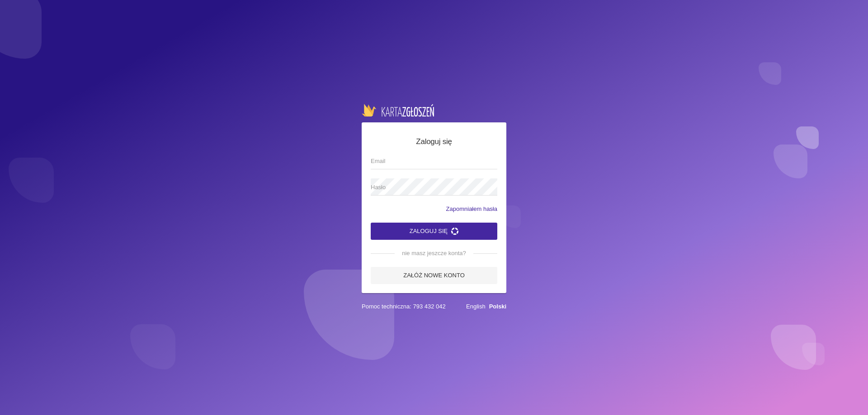 Image resolution: width=868 pixels, height=415 pixels. Describe the element at coordinates (404, 307) in the screenshot. I see `span: Pomoc techniczna: 793 432 042` at that location.